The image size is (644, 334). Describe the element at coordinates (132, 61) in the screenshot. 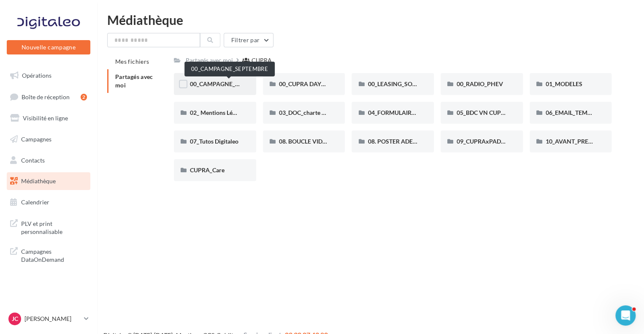

I see `span: Mes fichiers` at that location.